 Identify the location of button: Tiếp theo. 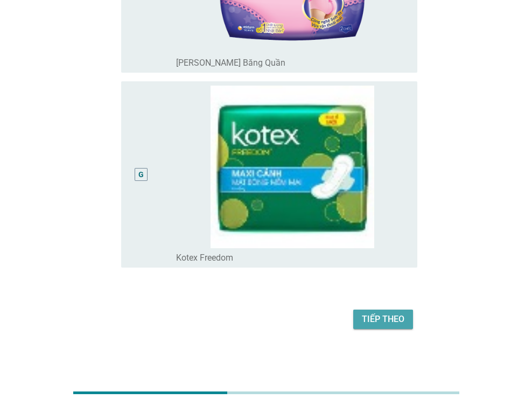
(383, 319).